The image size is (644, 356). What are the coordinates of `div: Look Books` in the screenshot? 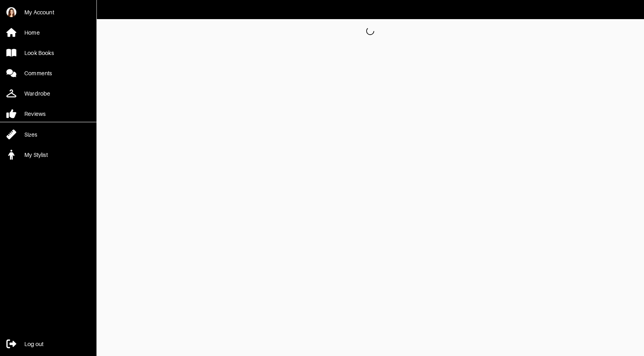 It's located at (39, 53).